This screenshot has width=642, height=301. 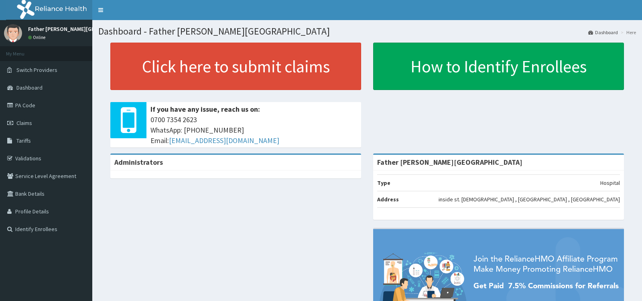 What do you see at coordinates (205, 109) in the screenshot?
I see `b: If you have any issue, reach us on:` at bounding box center [205, 109].